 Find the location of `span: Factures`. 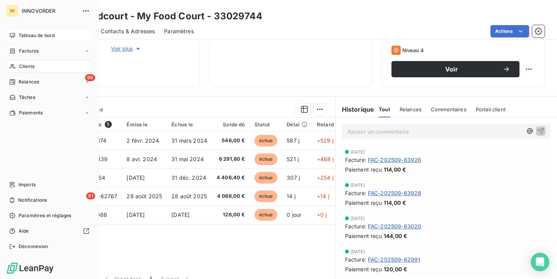

span: Factures is located at coordinates (29, 51).